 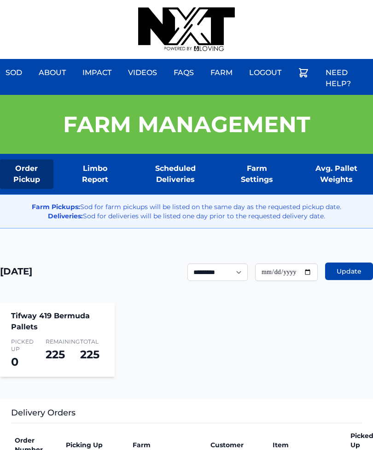 What do you see at coordinates (56, 207) in the screenshot?
I see `strong: Farm Pickups:` at bounding box center [56, 207].